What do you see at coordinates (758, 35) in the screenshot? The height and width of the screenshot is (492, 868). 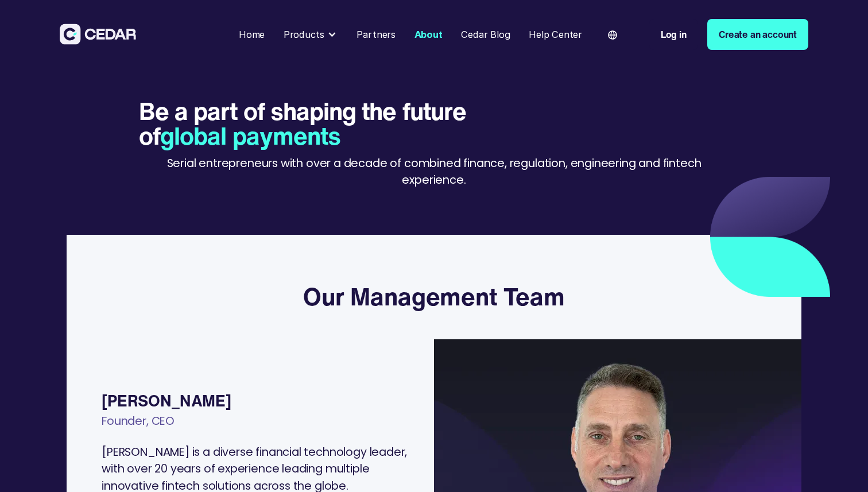 I see `a: Create an account` at bounding box center [758, 35].